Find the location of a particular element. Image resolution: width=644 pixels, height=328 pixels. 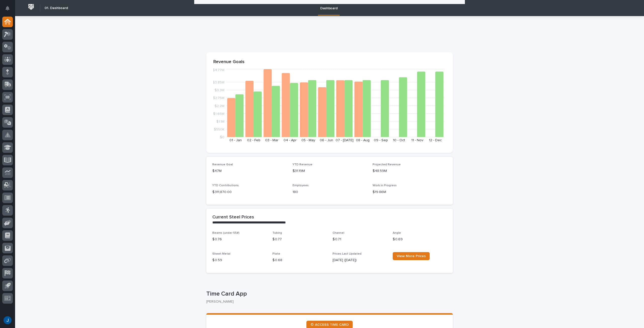

text: 04 - Apr is located at coordinates (290, 140).